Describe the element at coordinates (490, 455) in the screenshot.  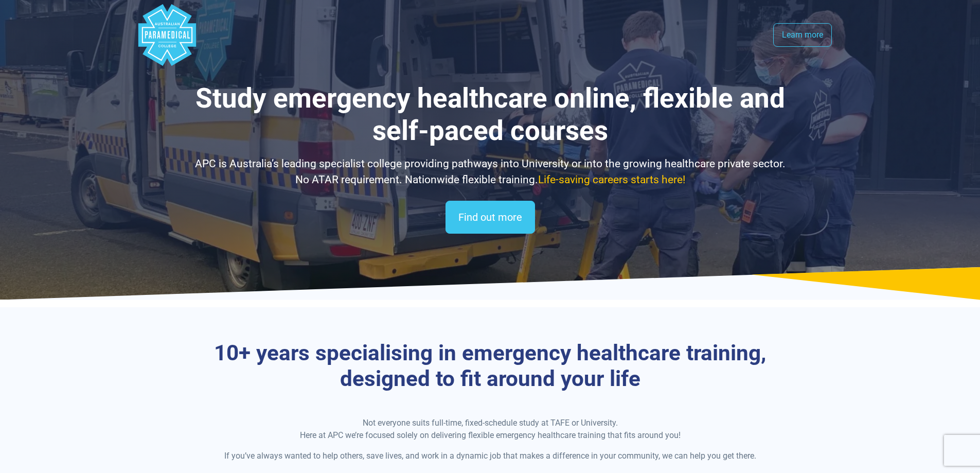
I see `p: If you’ve always wanted to help others, save lives, and work in a dynamic job that makes a differ...` at that location.